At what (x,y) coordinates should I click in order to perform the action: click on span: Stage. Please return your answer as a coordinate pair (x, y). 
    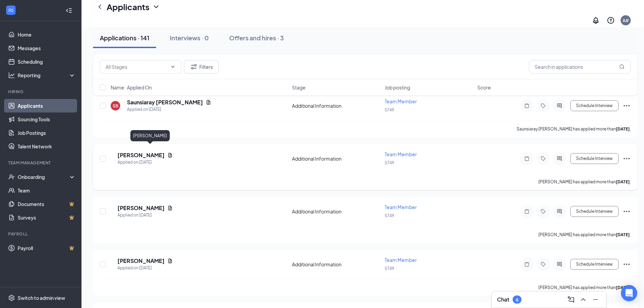
    Looking at the image, I should click on (299, 88).